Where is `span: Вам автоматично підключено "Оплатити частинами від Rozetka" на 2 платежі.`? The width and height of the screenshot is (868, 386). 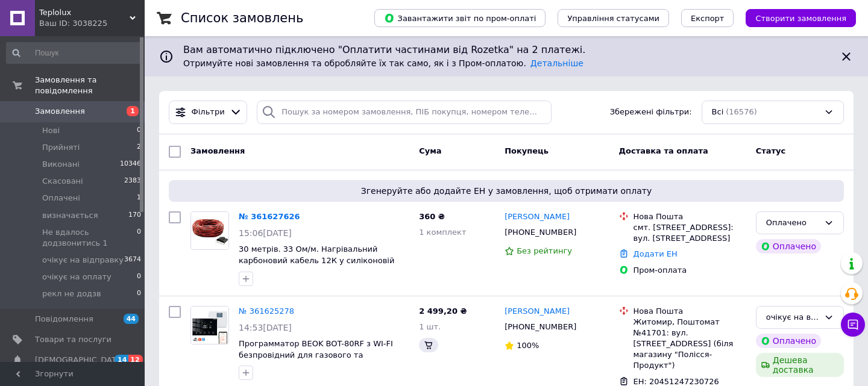
span: Вам автоматично підключено "Оплатити частинами від Rozetka" на 2 платежі. is located at coordinates (506, 50).